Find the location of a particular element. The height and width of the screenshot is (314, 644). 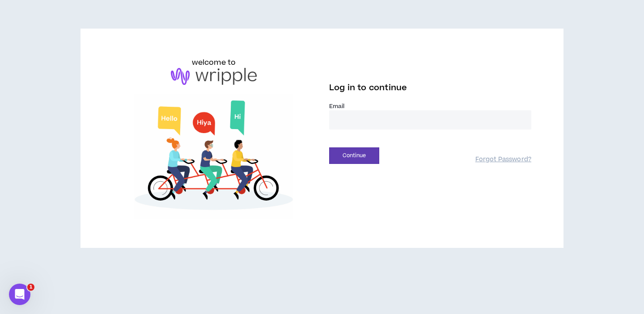

span: 1 is located at coordinates (30, 287).